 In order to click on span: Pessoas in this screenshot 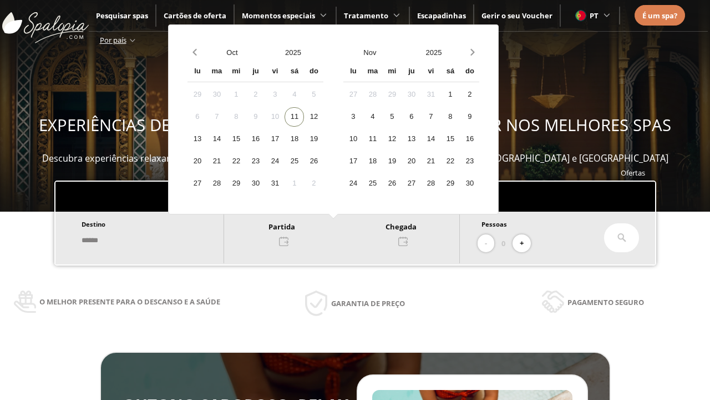, I will do `click(494, 224)`.